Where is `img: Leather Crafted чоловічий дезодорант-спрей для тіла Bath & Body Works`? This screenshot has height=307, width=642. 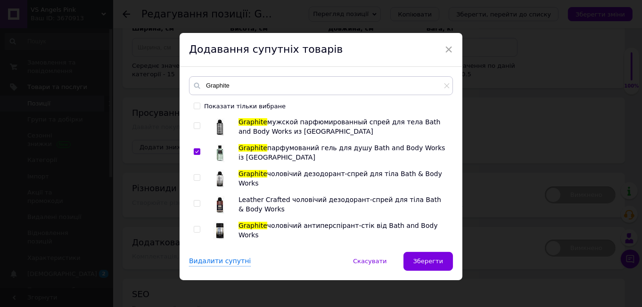 img: Leather Crafted чоловічий дезодорант-спрей для тіла Bath & Body Works is located at coordinates (220, 205).